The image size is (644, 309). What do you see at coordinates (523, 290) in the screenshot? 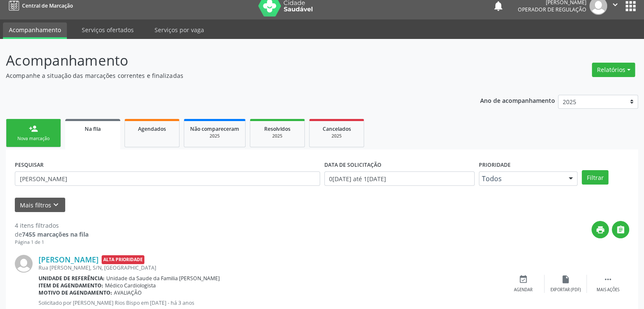
I see `div: Agendar` at bounding box center [523, 290].